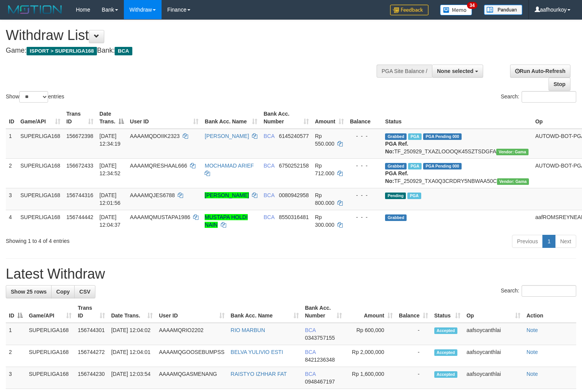 This screenshot has height=392, width=582. Describe the element at coordinates (370, 378) in the screenshot. I see `td: Rp 1,600,000` at that location.